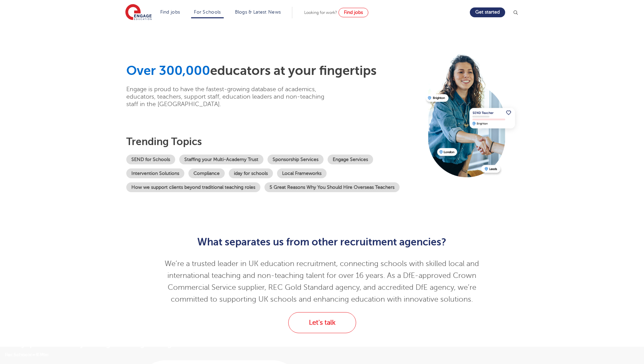 Image resolution: width=644 pixels, height=364 pixels. Describe the element at coordinates (207, 173) in the screenshot. I see `a: Compliance` at that location.